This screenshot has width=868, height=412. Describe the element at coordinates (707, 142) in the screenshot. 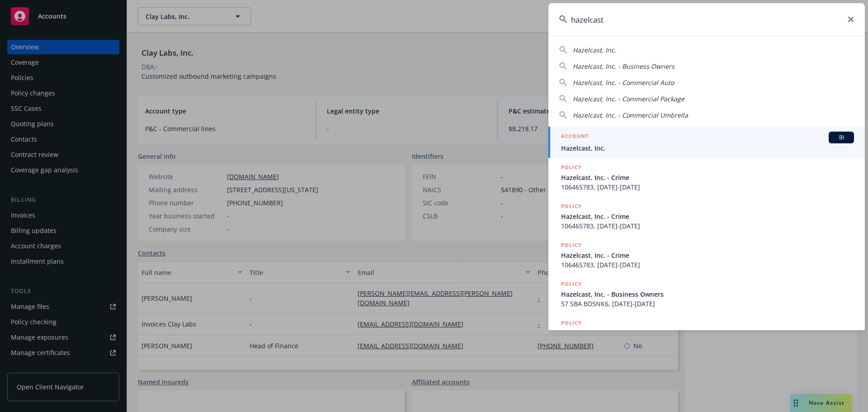

I see `a: ACCOUNTBIHazelcast, Inc.` at that location.